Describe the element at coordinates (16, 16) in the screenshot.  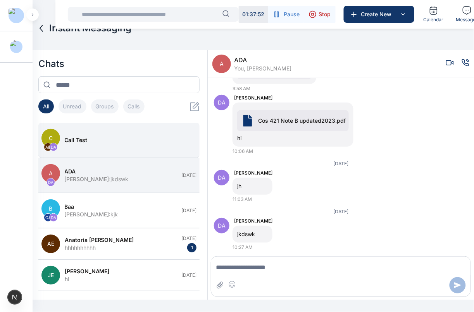
I see `img: Logo` at that location.